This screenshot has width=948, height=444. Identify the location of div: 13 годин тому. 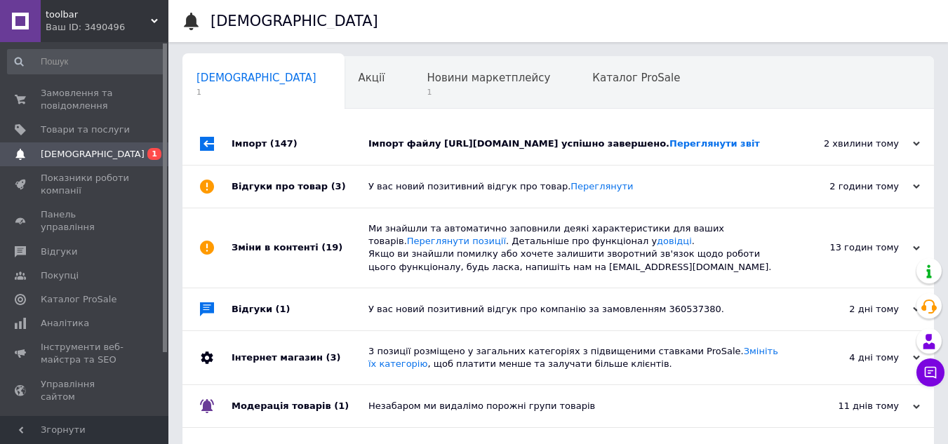
(850, 248).